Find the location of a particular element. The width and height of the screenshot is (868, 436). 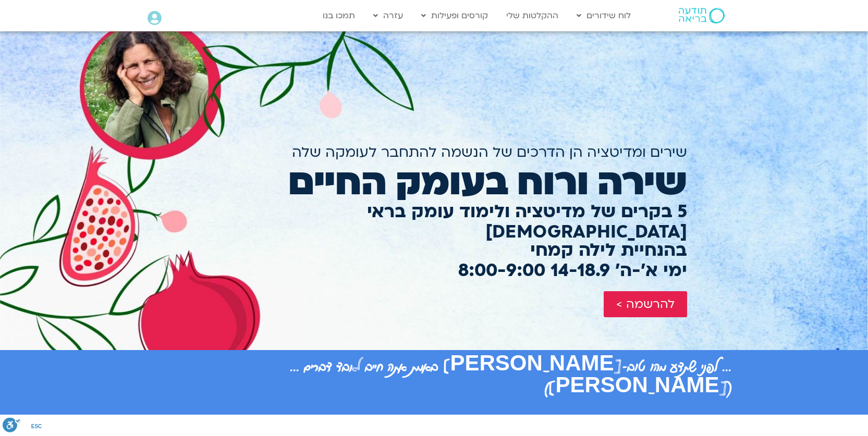

span: להרשמה > is located at coordinates (646, 305).